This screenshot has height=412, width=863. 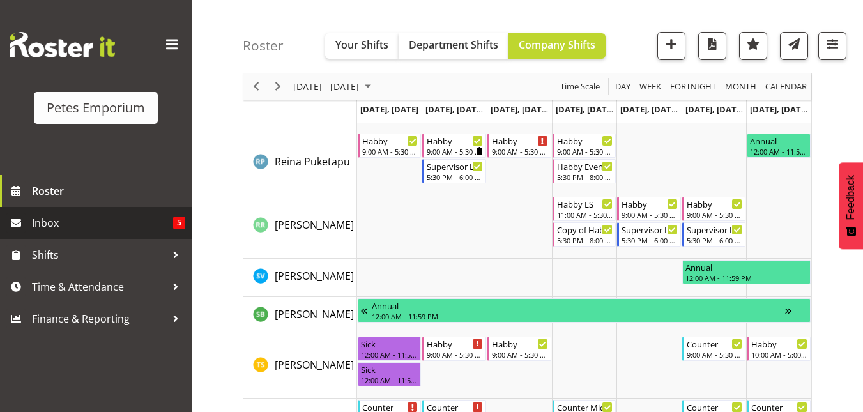 What do you see at coordinates (623, 87) in the screenshot?
I see `button: Timeline Day` at bounding box center [623, 87].